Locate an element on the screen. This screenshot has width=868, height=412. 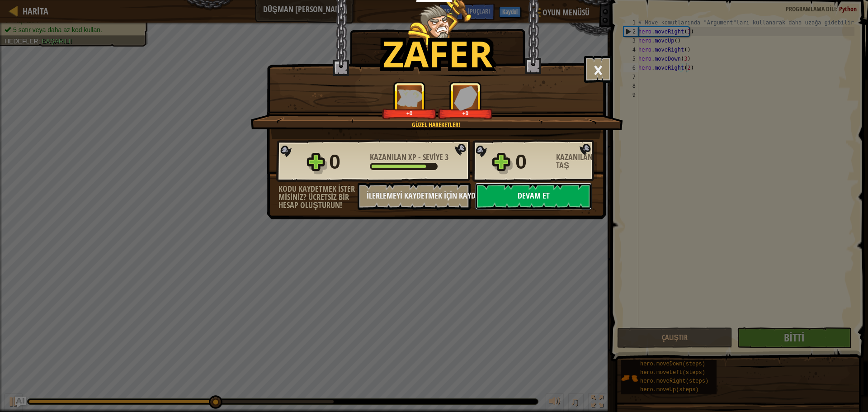
div: Kodu kaydetmek ister misiniz? Ücretsiz bir hesap oluşturun! is located at coordinates (318, 197).